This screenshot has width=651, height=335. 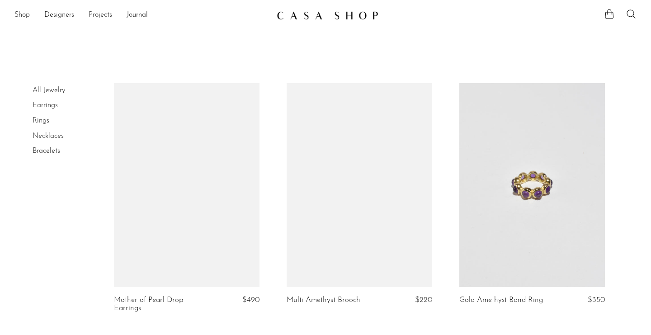 What do you see at coordinates (48, 136) in the screenshot?
I see `a: Necklaces` at bounding box center [48, 136].